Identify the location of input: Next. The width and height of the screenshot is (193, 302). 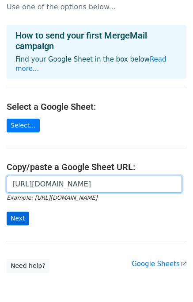
(18, 218).